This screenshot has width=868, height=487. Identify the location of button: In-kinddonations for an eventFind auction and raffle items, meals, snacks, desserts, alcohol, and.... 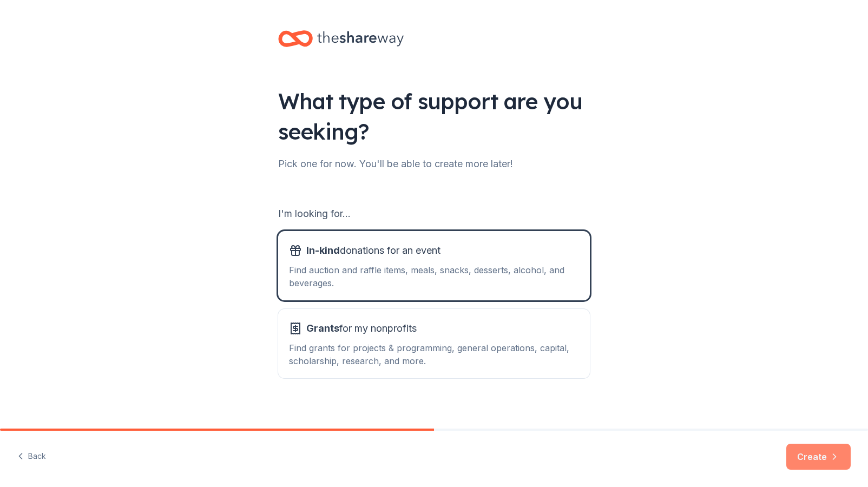
(434, 266).